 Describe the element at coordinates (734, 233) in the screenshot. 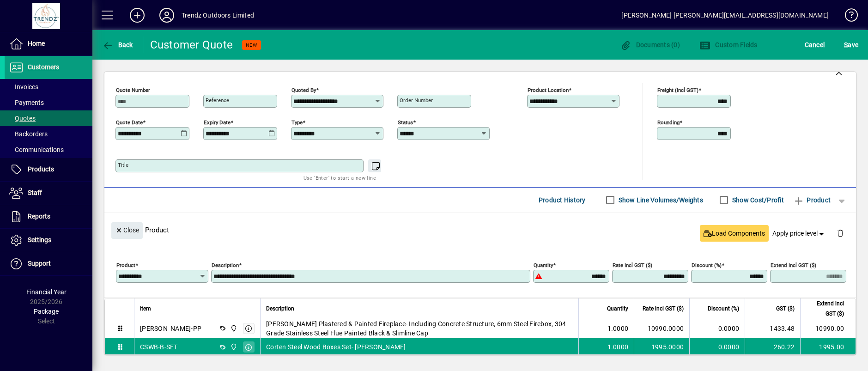

I see `button: Load Components` at that location.